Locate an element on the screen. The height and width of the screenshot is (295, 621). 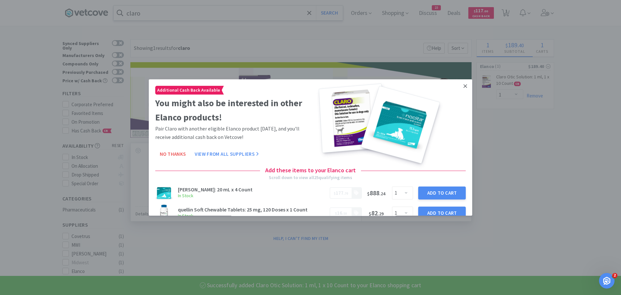
button: No Thanks is located at coordinates (173, 154).